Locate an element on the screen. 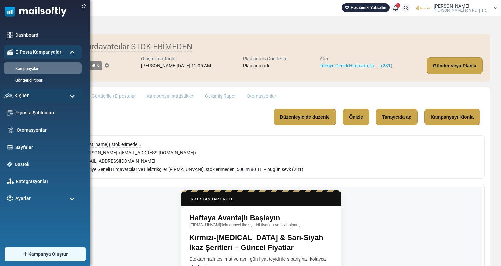 This screenshot has height=266, width=501. a: Düzenleyicide düzenle is located at coordinates (305, 117).